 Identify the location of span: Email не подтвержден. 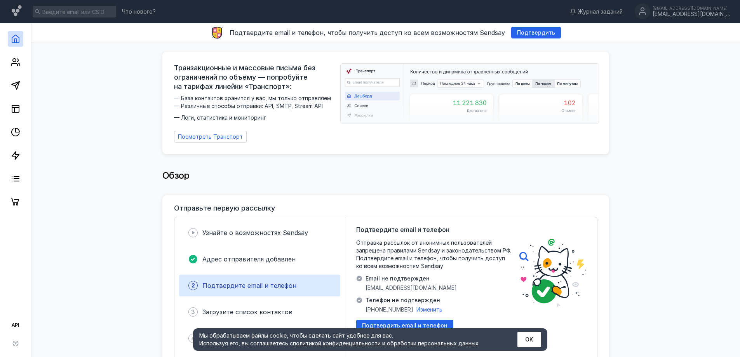
(411, 279).